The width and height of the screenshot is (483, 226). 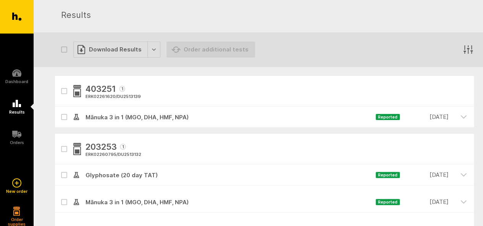 What do you see at coordinates (113, 155) in the screenshot?
I see `div: ERK02260795 / DU2513132` at bounding box center [113, 155].